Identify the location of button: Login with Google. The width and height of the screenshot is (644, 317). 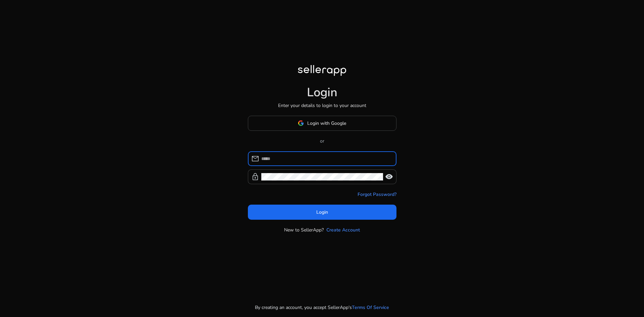
(322, 123).